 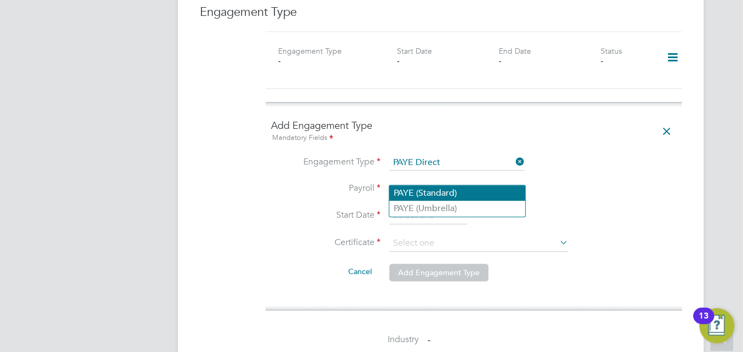 What do you see at coordinates (342, 339) in the screenshot?
I see `label: Industry` at bounding box center [342, 339].